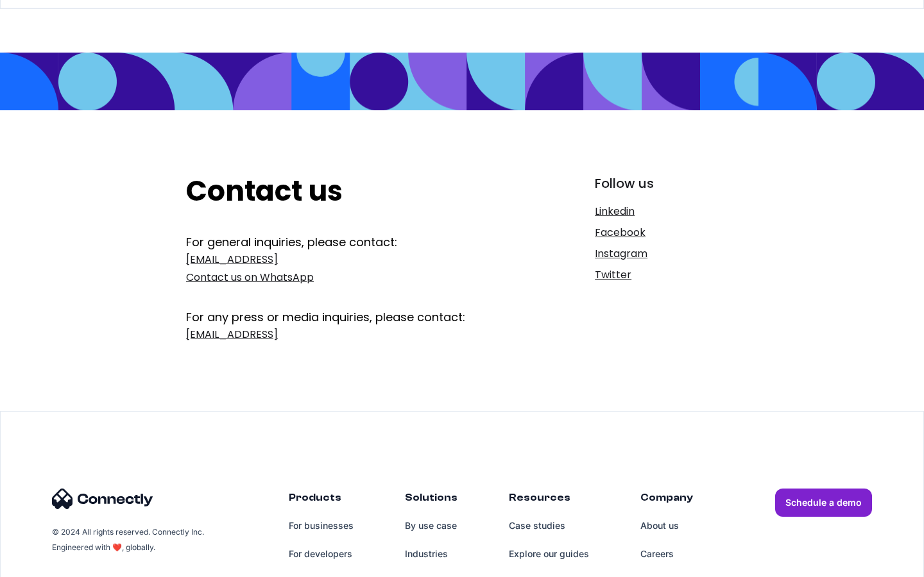  Describe the element at coordinates (348, 191) in the screenshot. I see `h2: Contact us` at that location.